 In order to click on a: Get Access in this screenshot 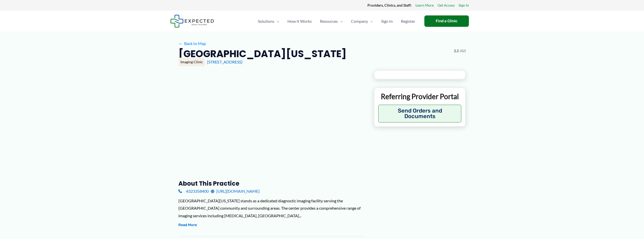, I will do `click(446, 5)`.